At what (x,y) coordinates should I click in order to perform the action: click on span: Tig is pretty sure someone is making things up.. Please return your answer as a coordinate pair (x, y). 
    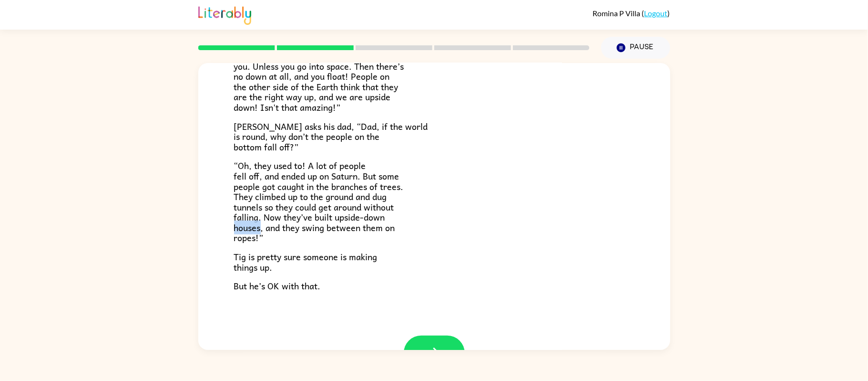
    Looking at the image, I should click on (305, 262).